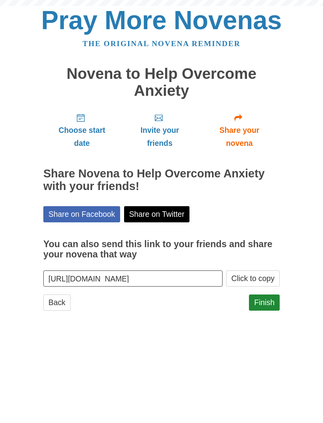 This screenshot has height=423, width=323. I want to click on a: Pray More Novenas, so click(161, 20).